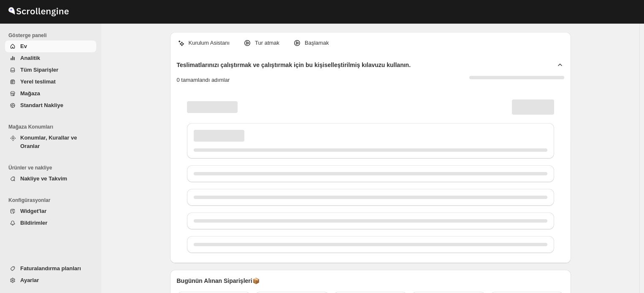 This screenshot has height=293, width=644. Describe the element at coordinates (43, 178) in the screenshot. I see `span: Nakliye ve Takvim` at that location.